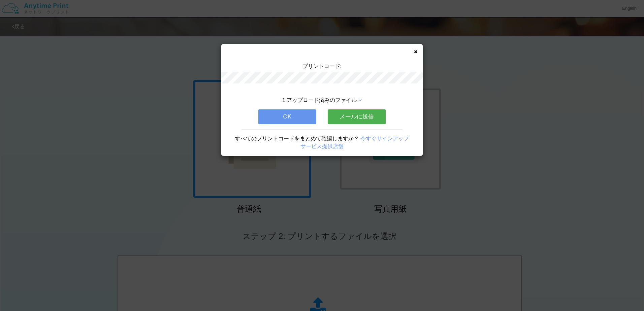 This screenshot has width=644, height=311. Describe the element at coordinates (356, 117) in the screenshot. I see `button: メールに送信` at that location.